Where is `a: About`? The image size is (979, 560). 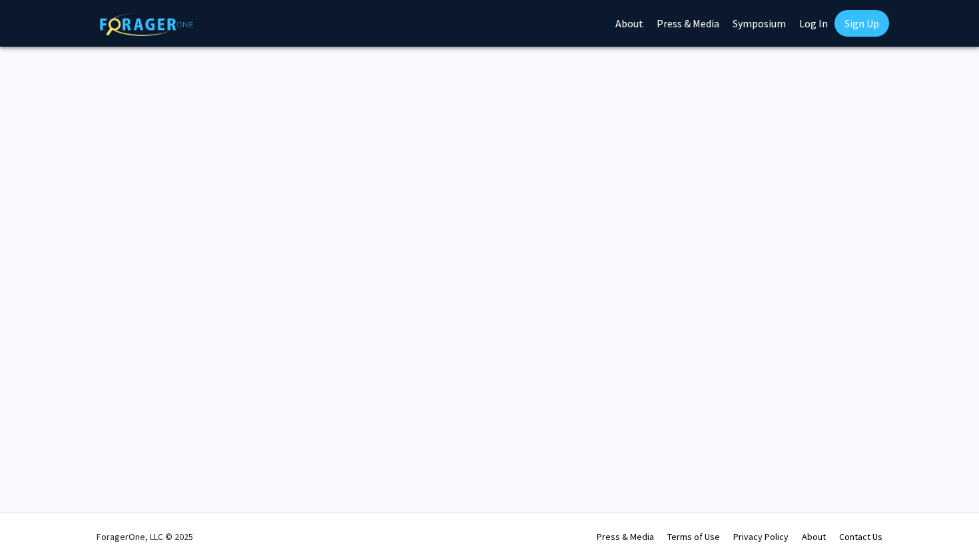
a: About is located at coordinates (814, 537).